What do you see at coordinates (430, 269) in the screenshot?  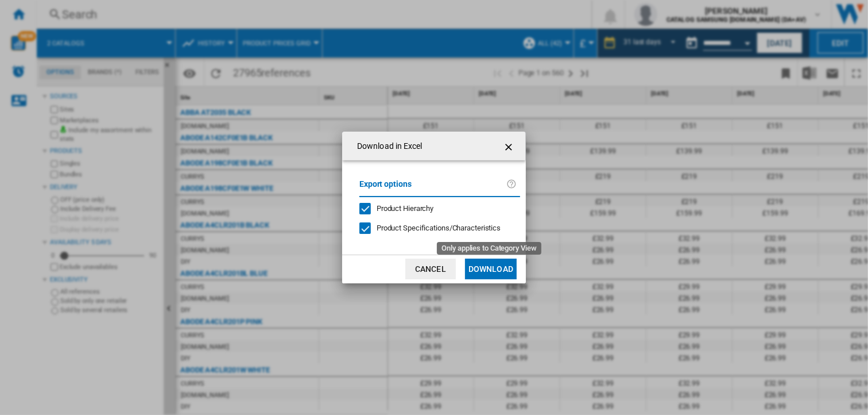 I see `button: Cancel` at bounding box center [430, 269].